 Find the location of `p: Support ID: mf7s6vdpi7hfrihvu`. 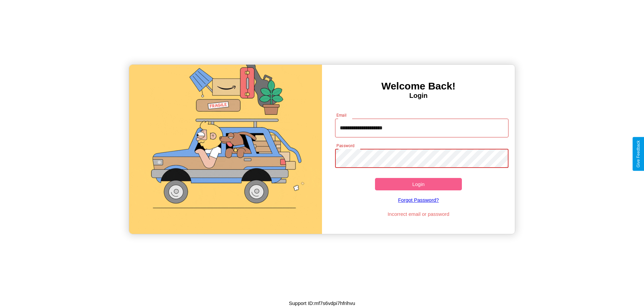

p: Support ID: mf7s6vdpi7hfrihvu is located at coordinates (322, 303).